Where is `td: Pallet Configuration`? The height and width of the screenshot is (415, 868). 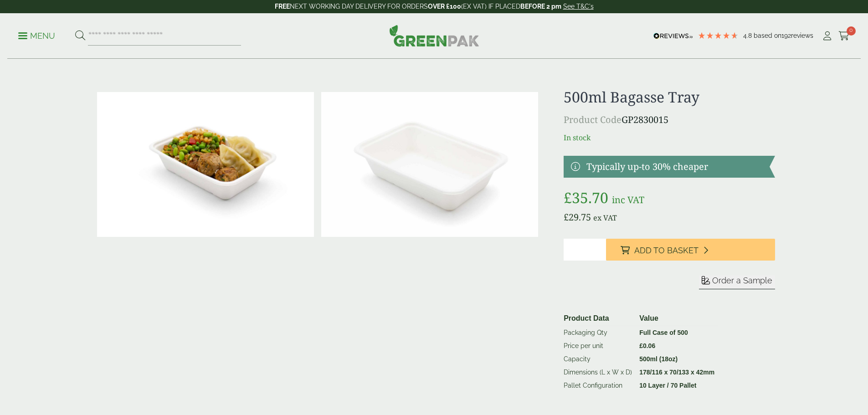 td: Pallet Configuration is located at coordinates (598, 386).